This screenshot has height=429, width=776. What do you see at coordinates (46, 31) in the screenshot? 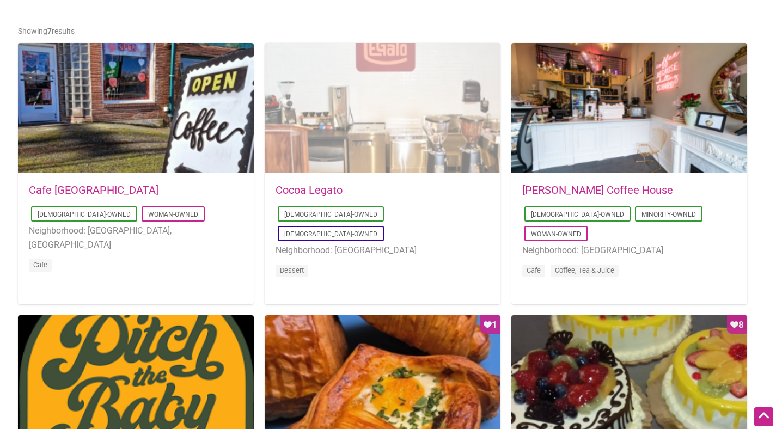
I see `span: Showing results` at bounding box center [46, 31].